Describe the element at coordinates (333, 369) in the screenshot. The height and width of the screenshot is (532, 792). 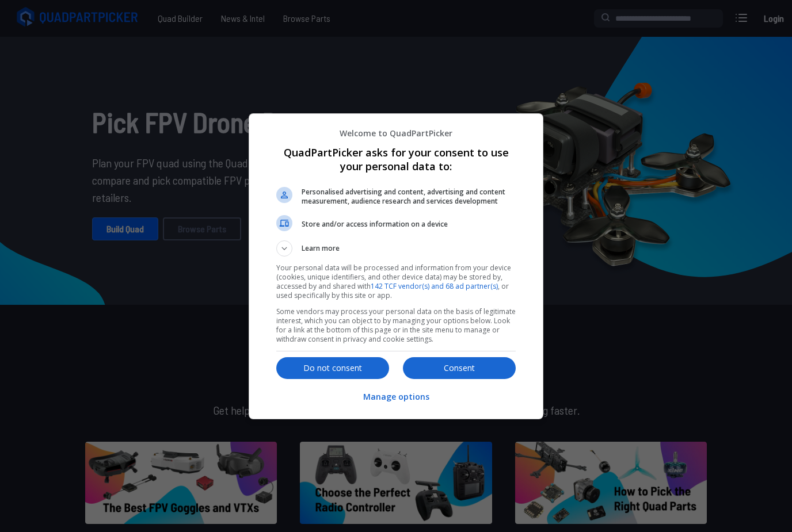
I see `button: Do not consent` at that location.